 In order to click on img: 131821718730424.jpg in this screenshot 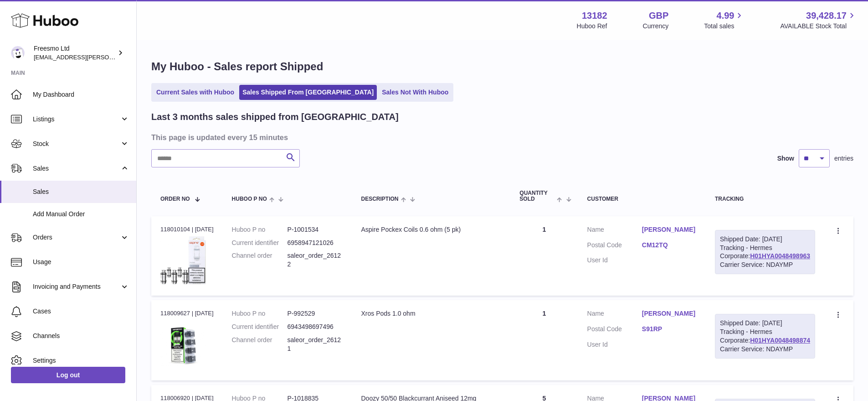, I will do `click(183, 345)`.